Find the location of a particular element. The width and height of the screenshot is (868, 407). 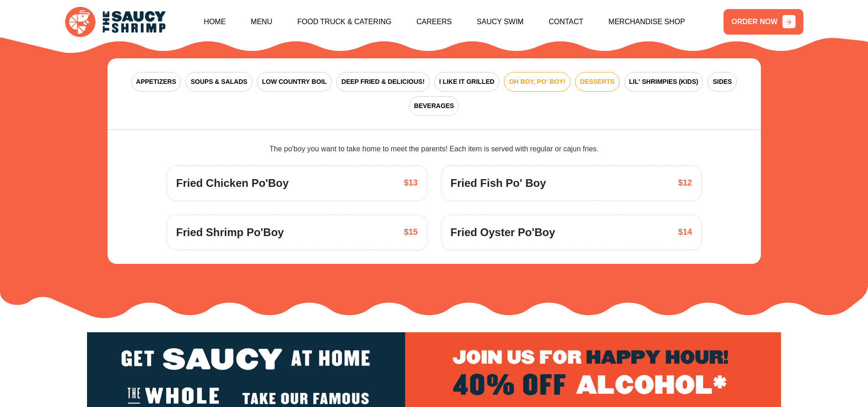

span: LOW COUNTRY BOIL is located at coordinates (294, 82).